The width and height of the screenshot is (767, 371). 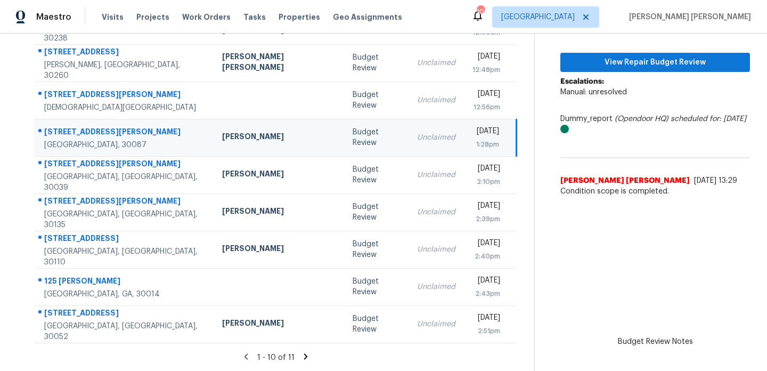 I want to click on div: 1:28pm, so click(x=486, y=144).